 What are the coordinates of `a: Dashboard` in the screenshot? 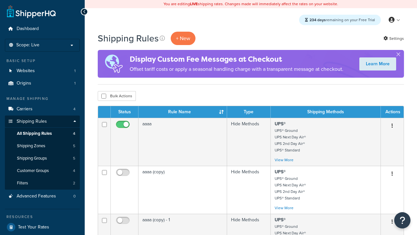 It's located at (42, 29).